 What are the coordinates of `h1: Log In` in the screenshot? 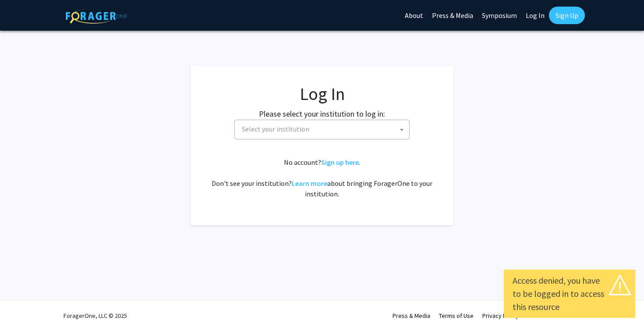 It's located at (322, 94).